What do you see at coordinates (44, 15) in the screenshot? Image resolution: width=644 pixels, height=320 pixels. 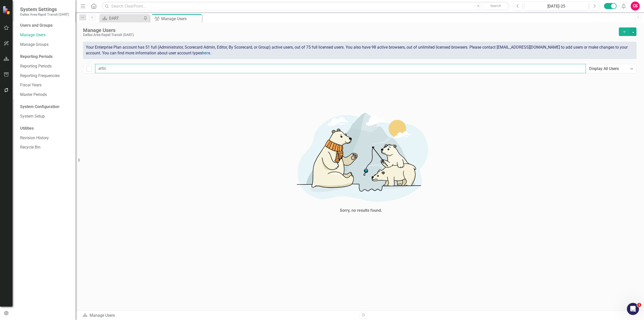 I see `small: Dallas Area Rapid Transit (DART)` at bounding box center [44, 15].